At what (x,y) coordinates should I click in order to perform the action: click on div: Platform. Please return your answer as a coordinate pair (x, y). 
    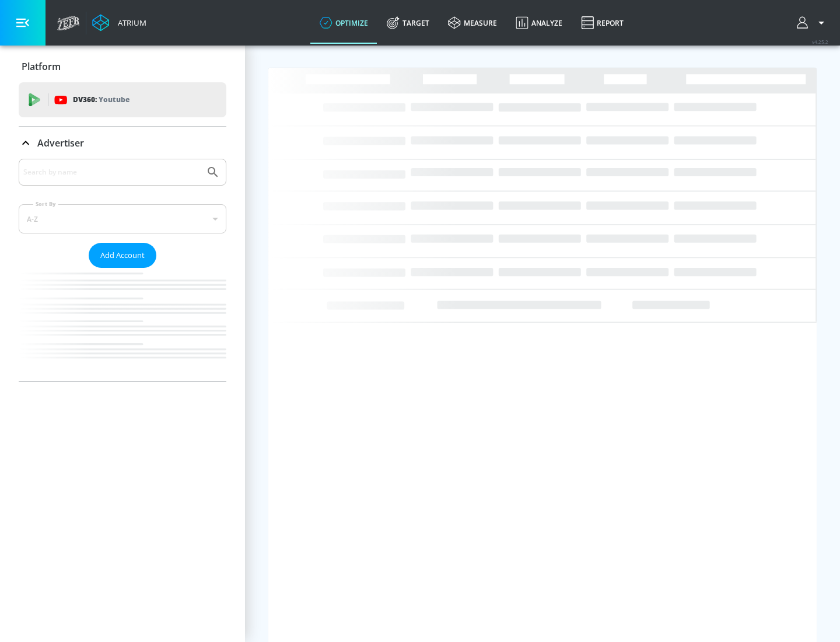
    Looking at the image, I should click on (123, 66).